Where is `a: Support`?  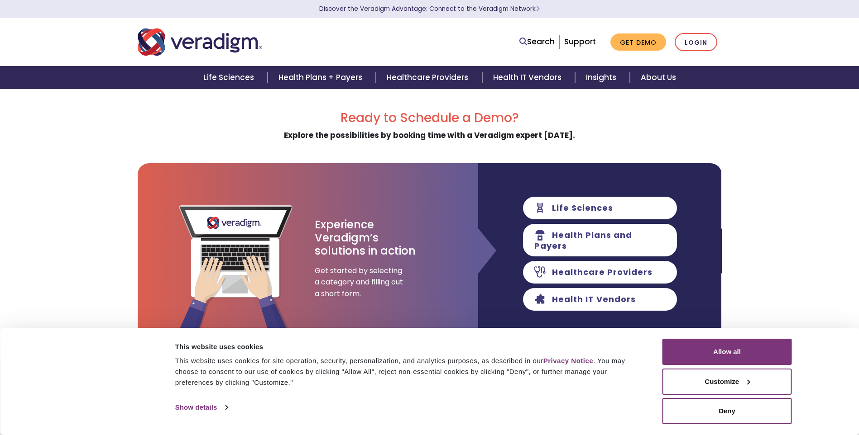
a: Support is located at coordinates (580, 42).